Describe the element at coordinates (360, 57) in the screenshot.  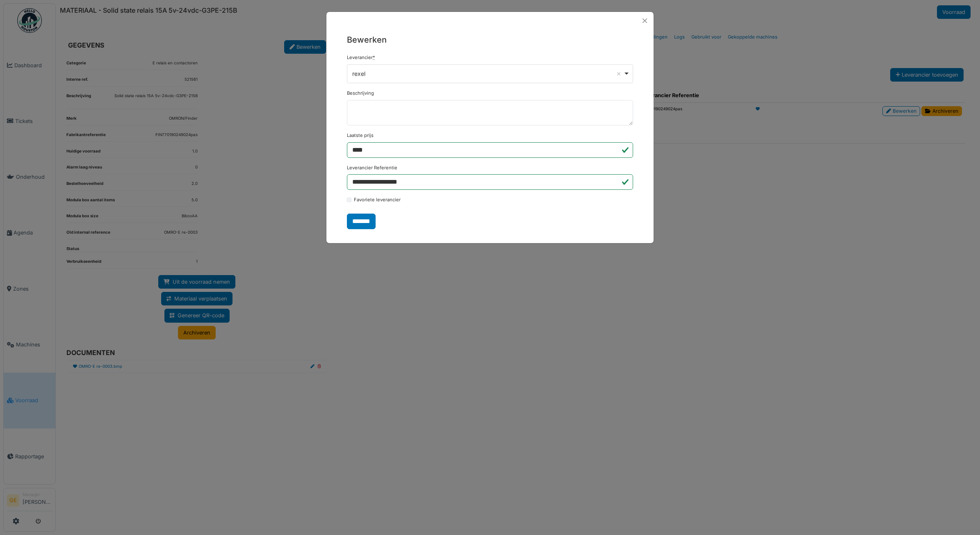
I see `label: Leverancier` at that location.